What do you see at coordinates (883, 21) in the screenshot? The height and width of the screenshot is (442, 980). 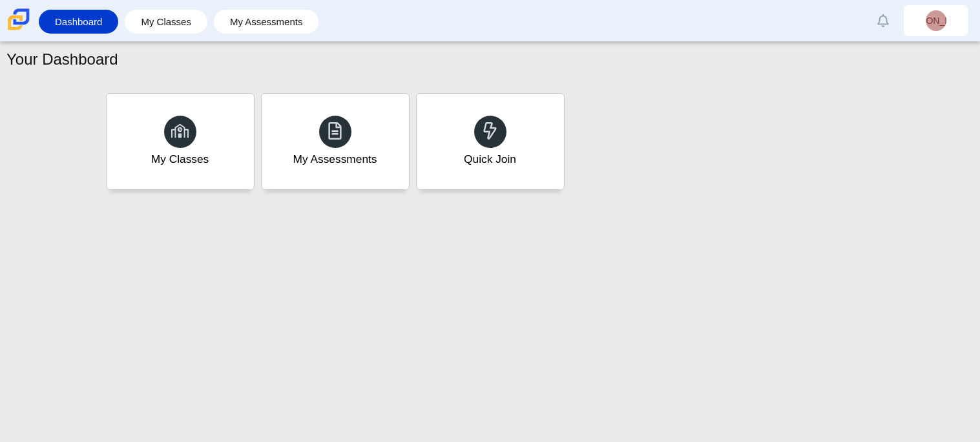 I see `a: Alerts` at bounding box center [883, 21].